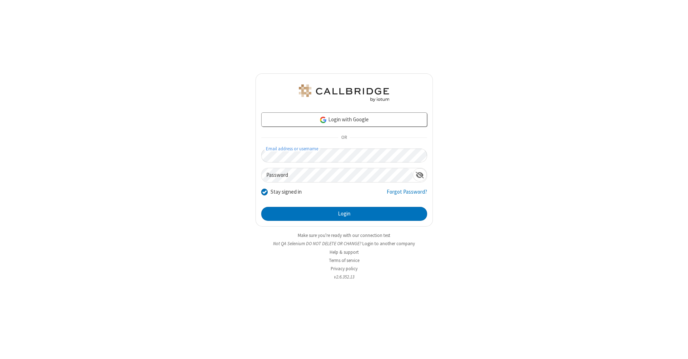 This screenshot has height=359, width=688. I want to click on div: Show password, so click(419, 175).